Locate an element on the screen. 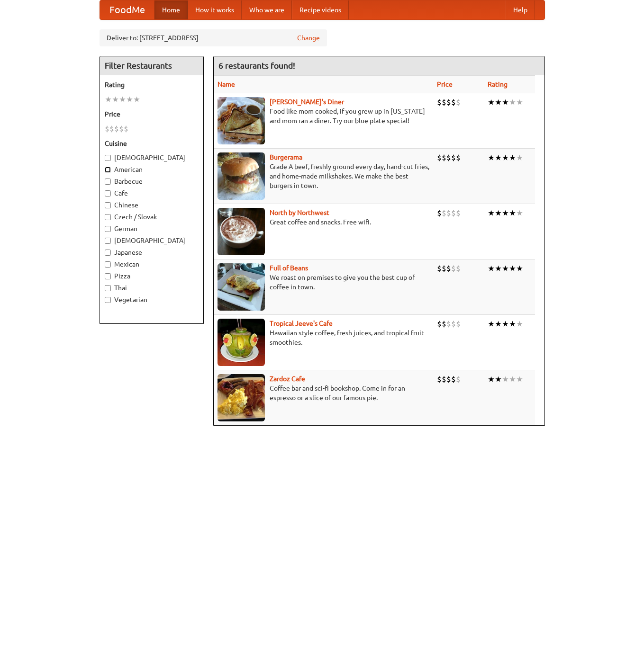 This screenshot has width=644, height=670. input: Mexican is located at coordinates (108, 264).